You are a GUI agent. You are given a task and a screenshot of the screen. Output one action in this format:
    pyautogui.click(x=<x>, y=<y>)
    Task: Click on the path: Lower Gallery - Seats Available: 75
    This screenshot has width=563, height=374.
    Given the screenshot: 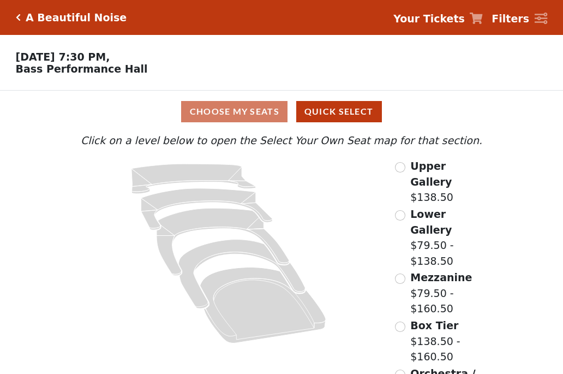 What is the action you would take?
    pyautogui.click(x=207, y=209)
    